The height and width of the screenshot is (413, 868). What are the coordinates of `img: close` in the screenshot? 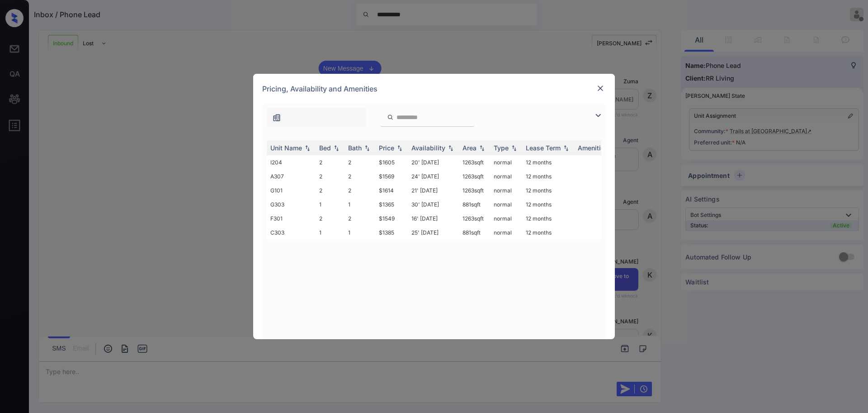 It's located at (601, 88).